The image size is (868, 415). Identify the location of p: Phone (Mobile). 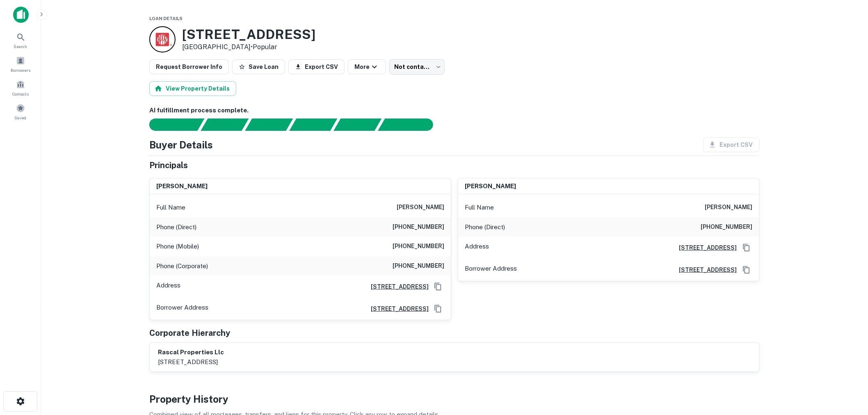
(178, 247).